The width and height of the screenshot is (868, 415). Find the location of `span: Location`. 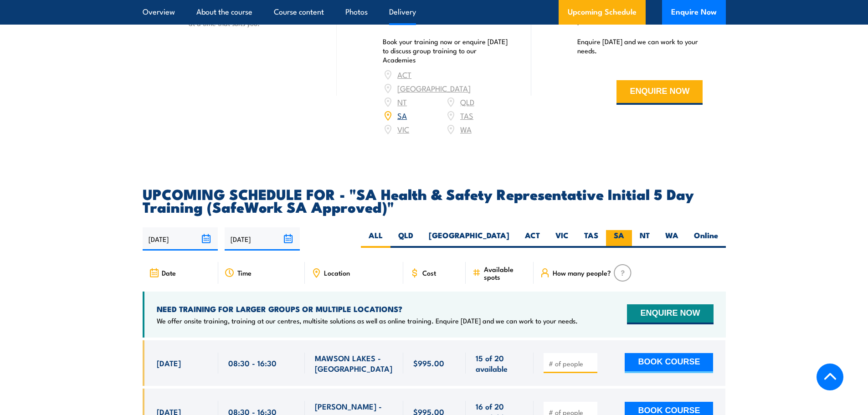

span: Location is located at coordinates (337, 273).